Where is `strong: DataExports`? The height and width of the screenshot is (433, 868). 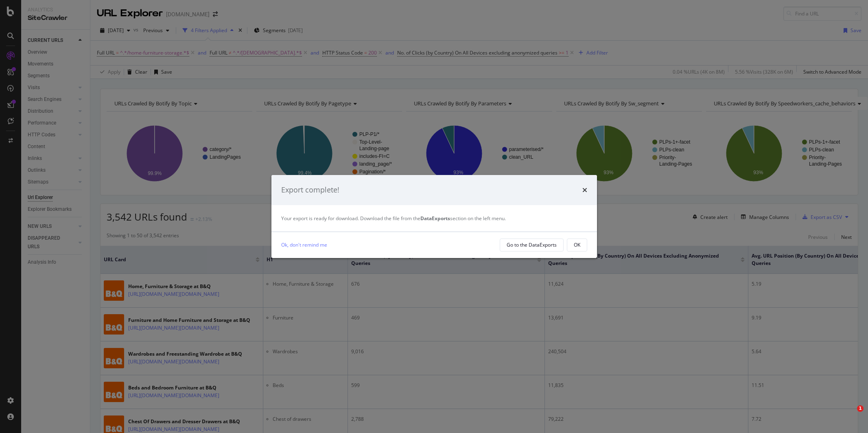 strong: DataExports is located at coordinates (435, 218).